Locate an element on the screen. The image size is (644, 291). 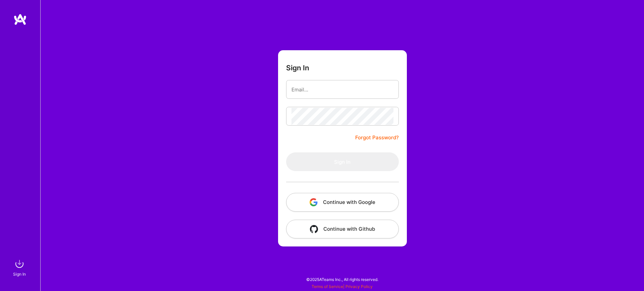
img: logo is located at coordinates (20, 19).